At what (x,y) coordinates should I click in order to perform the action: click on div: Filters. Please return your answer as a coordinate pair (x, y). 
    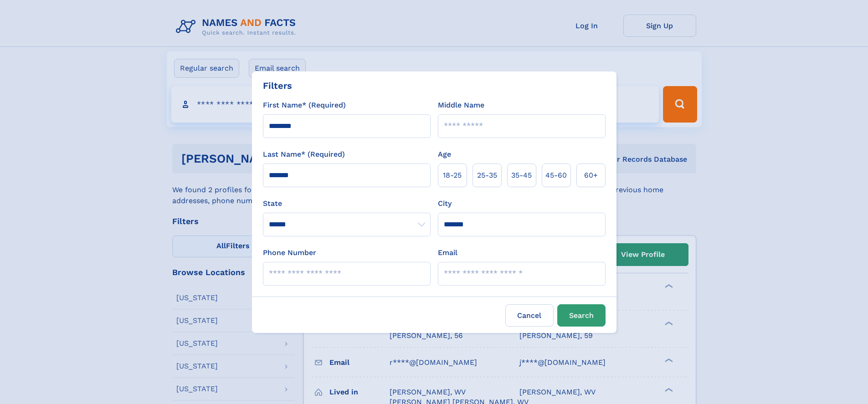
    Looking at the image, I should click on (277, 86).